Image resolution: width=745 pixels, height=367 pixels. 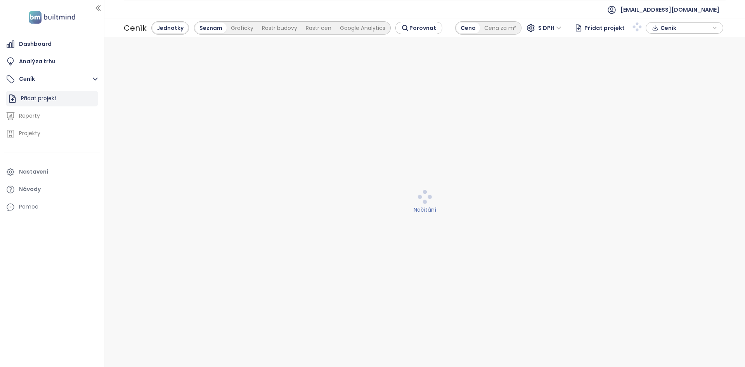 What do you see at coordinates (211, 28) in the screenshot?
I see `div: Seznam` at bounding box center [211, 28].